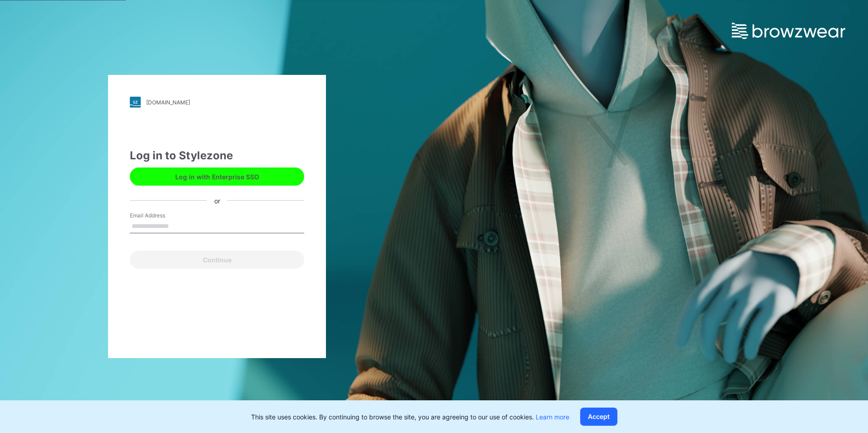 The image size is (868, 433). I want to click on img: stylezone-logo.562084cfcfab977791bfbf7441f1a819.svg, so click(135, 102).